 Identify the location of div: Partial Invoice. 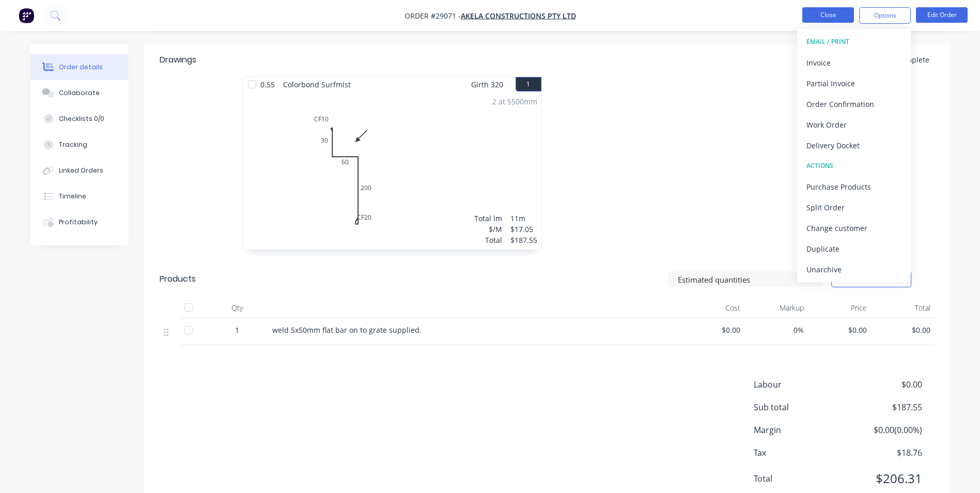
(853, 83).